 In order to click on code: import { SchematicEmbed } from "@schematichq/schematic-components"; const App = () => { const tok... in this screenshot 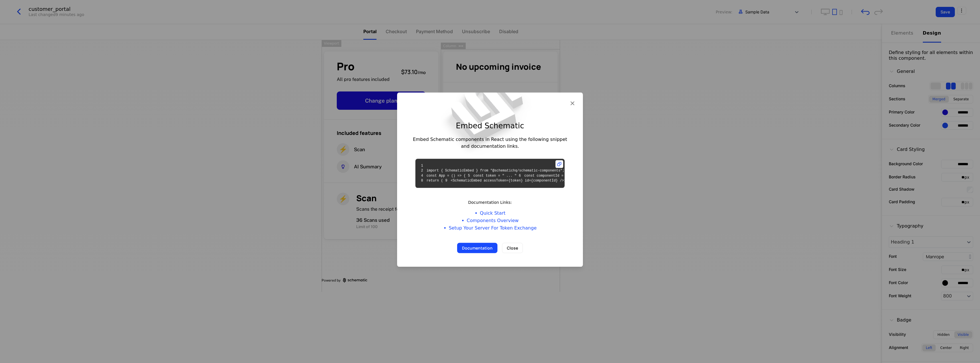, I will do `click(515, 173)`.